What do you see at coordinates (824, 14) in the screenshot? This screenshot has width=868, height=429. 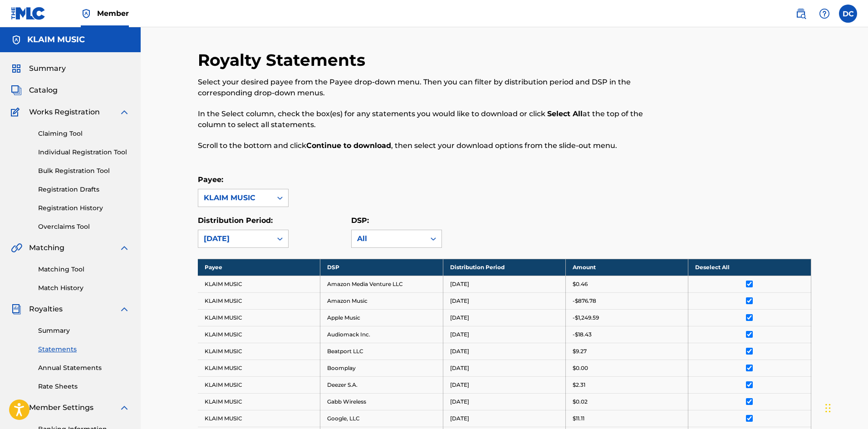 I see `img: help` at bounding box center [824, 14].